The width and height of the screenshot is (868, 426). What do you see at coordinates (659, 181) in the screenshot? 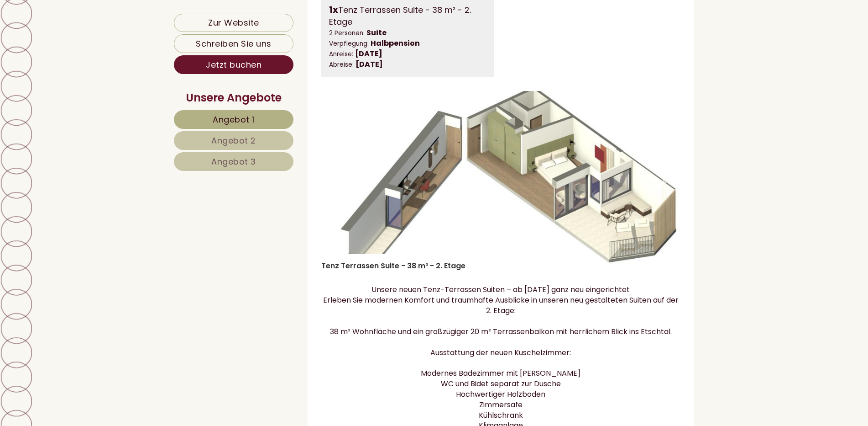
I see `button: Next` at bounding box center [659, 181].